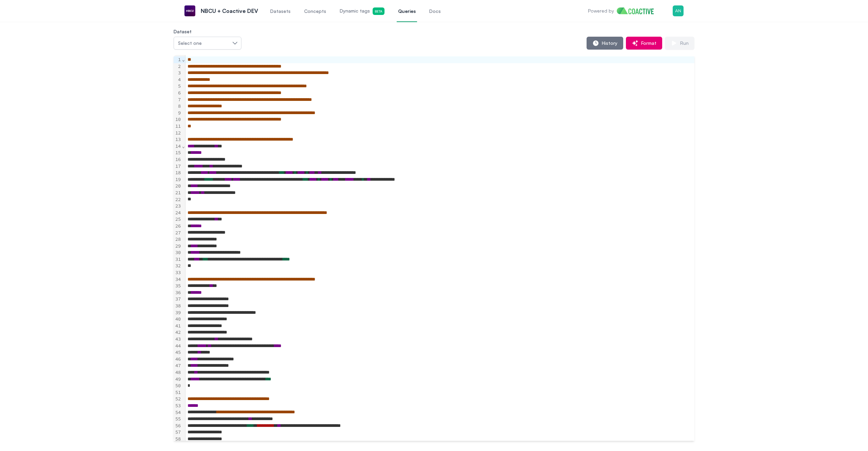 This screenshot has width=868, height=451. What do you see at coordinates (178, 60) in the screenshot?
I see `div: 1` at bounding box center [178, 60].